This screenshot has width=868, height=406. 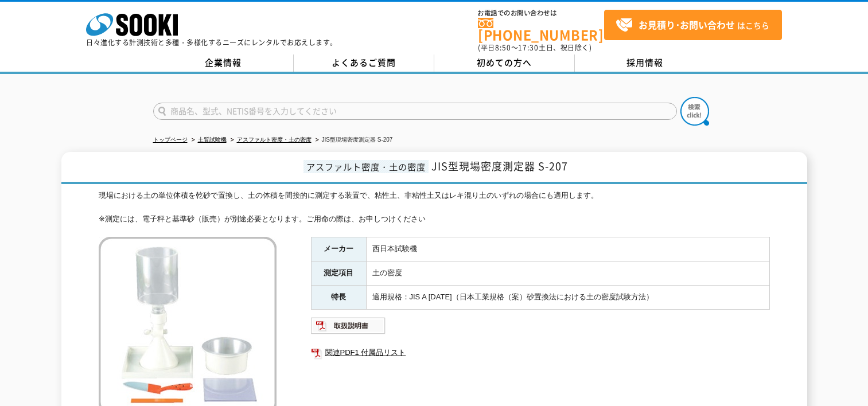 I want to click on span: JIS型現場密度測定器 S-207, so click(x=500, y=166).